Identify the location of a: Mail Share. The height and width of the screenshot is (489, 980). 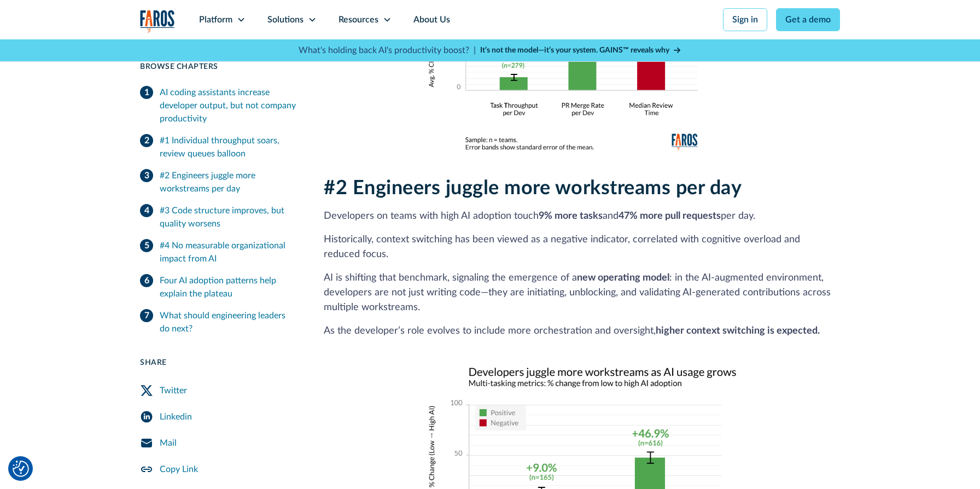
(219, 443).